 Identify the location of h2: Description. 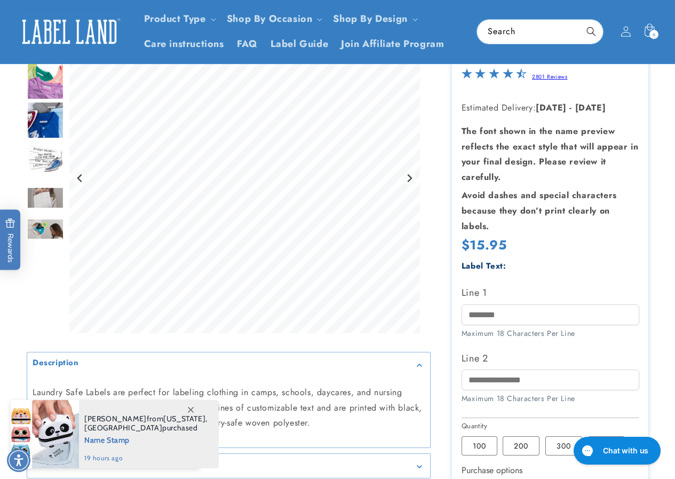
(55, 363).